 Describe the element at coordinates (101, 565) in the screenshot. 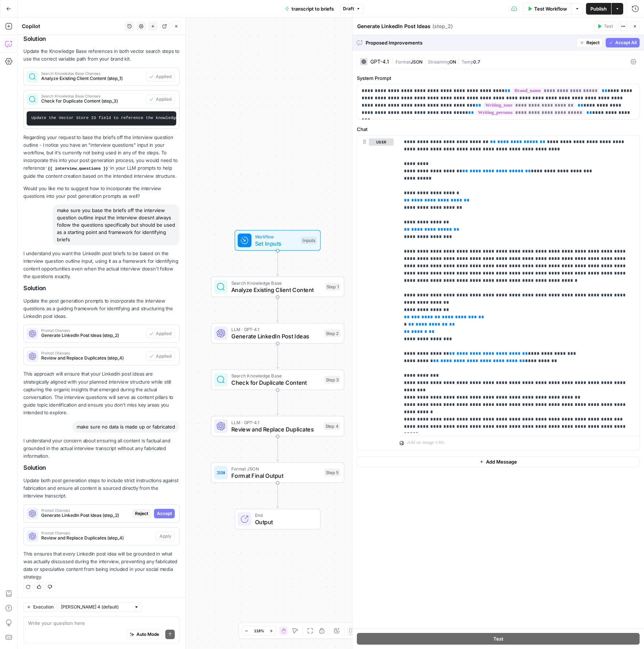

I see `p: This ensures that every LinkedIn post idea will be grounded in what was actually discussed during...` at that location.